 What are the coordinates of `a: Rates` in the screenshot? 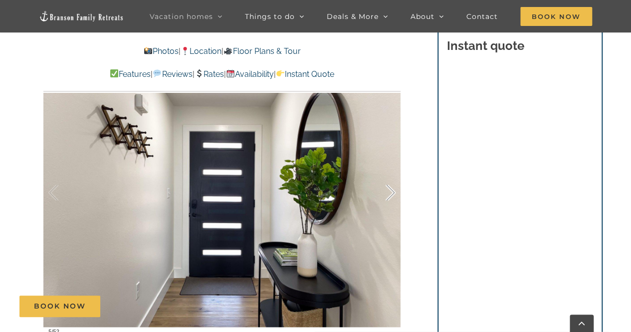 It's located at (209, 74).